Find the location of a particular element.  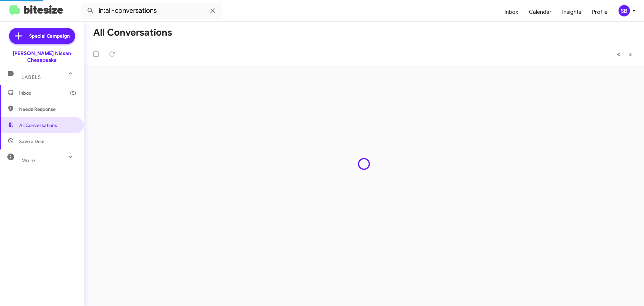

span: Insights is located at coordinates (572, 12).